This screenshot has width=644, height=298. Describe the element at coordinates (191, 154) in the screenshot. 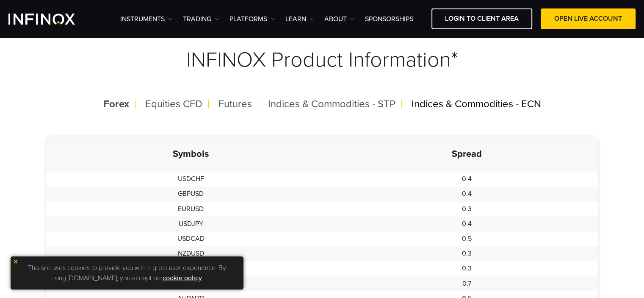

I see `th: Symbols` at that location.